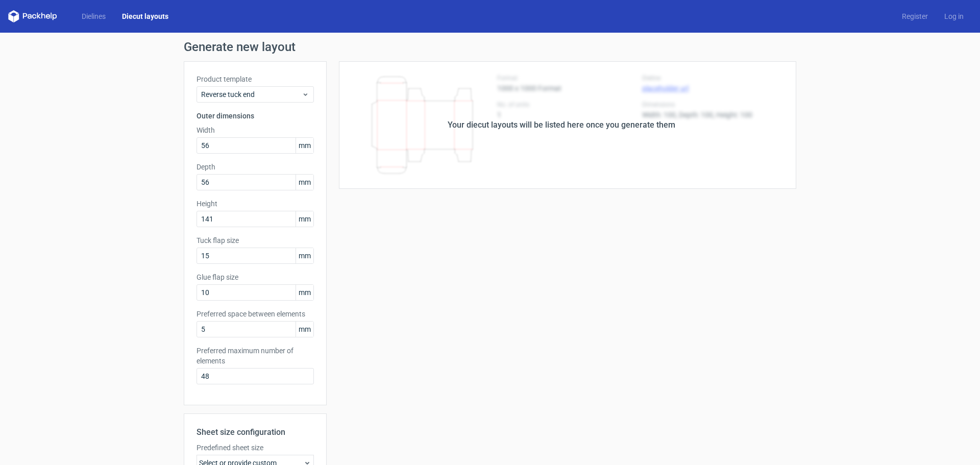 This screenshot has height=465, width=980. Describe the element at coordinates (255, 356) in the screenshot. I see `label: Preferred maximum number of elements` at that location.